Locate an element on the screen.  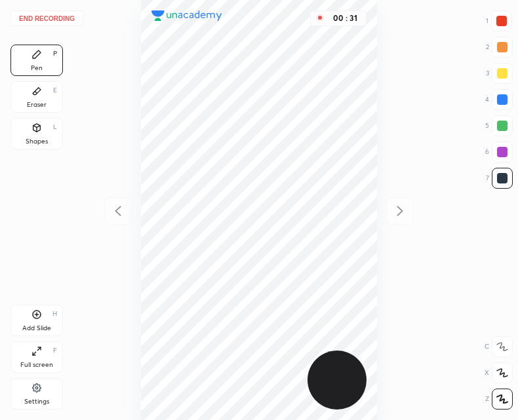
div: 6 is located at coordinates (499, 152).